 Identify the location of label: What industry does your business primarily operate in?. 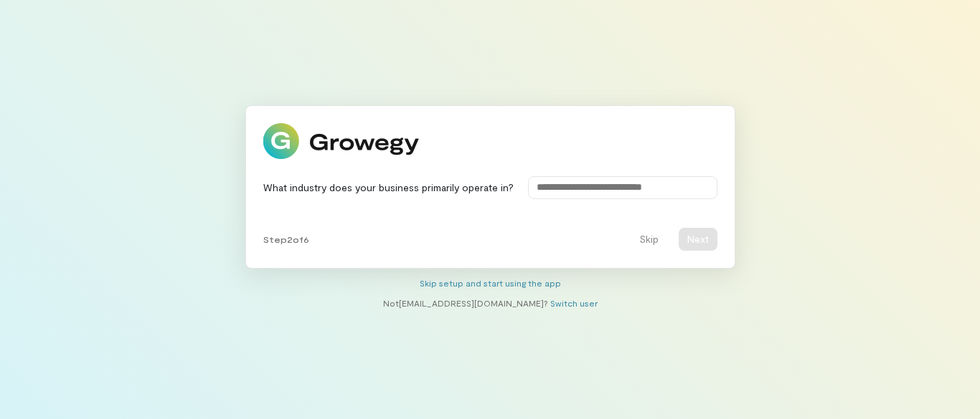
(388, 188).